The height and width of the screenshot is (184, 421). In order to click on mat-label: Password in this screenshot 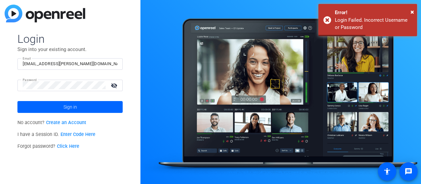, I will do `click(30, 80)`.